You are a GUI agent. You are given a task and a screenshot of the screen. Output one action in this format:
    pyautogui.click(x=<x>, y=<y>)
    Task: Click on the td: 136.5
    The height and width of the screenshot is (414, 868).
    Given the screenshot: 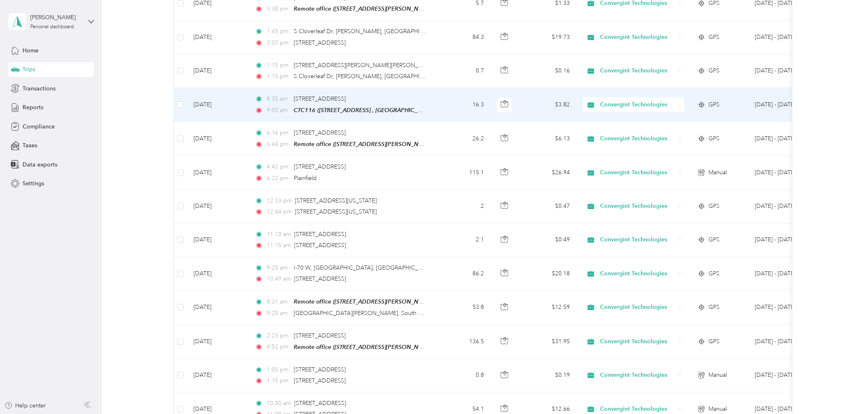 What is the action you would take?
    pyautogui.click(x=463, y=342)
    